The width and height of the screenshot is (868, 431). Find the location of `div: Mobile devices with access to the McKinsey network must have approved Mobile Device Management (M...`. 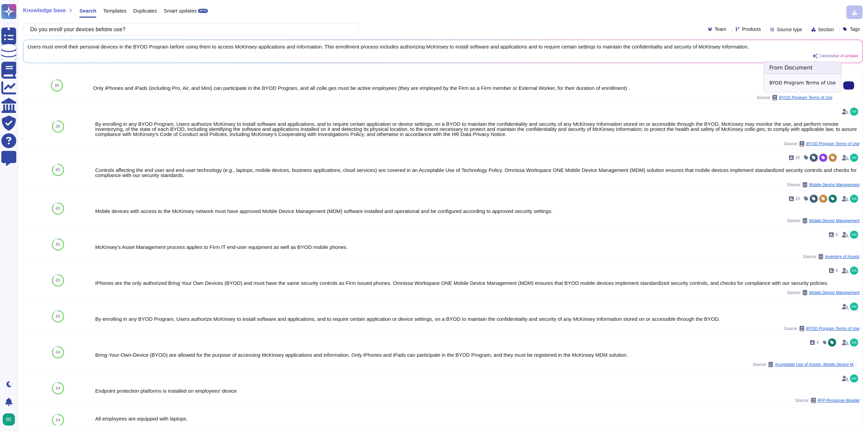

div: Mobile devices with access to the McKinsey network must have approved Mobile Device Management (M... is located at coordinates (477, 211).